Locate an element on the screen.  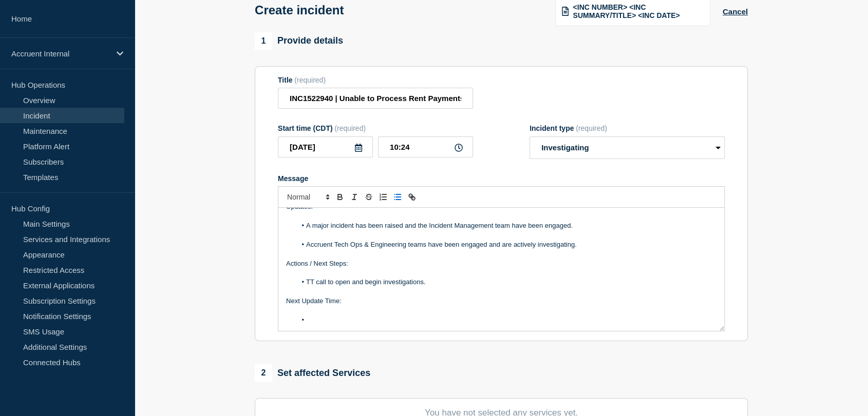
button: Toggle strikethrough text is located at coordinates (368, 197).